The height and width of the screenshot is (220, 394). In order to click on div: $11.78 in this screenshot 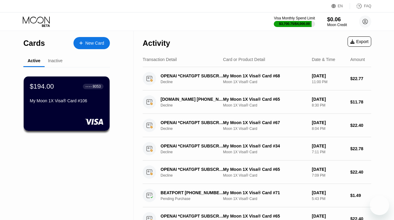, I will do `click(360, 102)`.